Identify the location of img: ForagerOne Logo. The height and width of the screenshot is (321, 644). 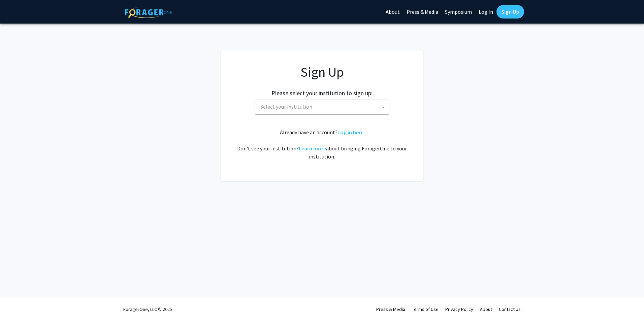
(148, 12).